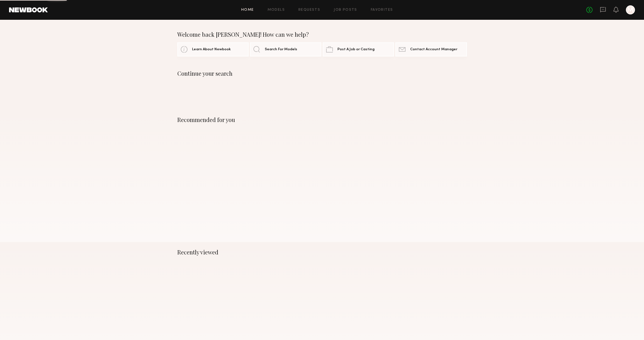  I want to click on div: Recently viewed, so click(322, 252).